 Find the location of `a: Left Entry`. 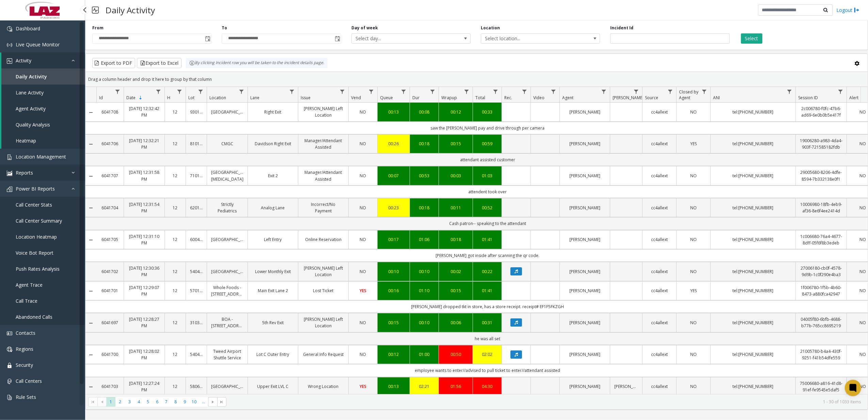

a: Left Entry is located at coordinates (273, 239).